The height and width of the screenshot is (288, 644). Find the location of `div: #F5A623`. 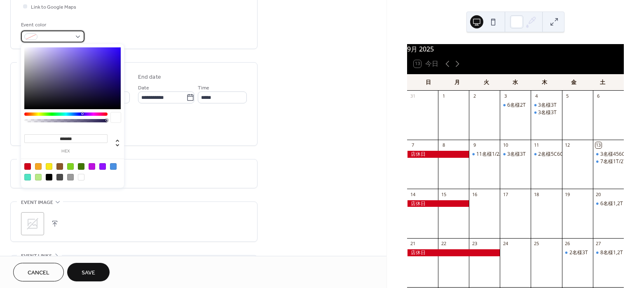

div: #F5A623 is located at coordinates (39, 166).